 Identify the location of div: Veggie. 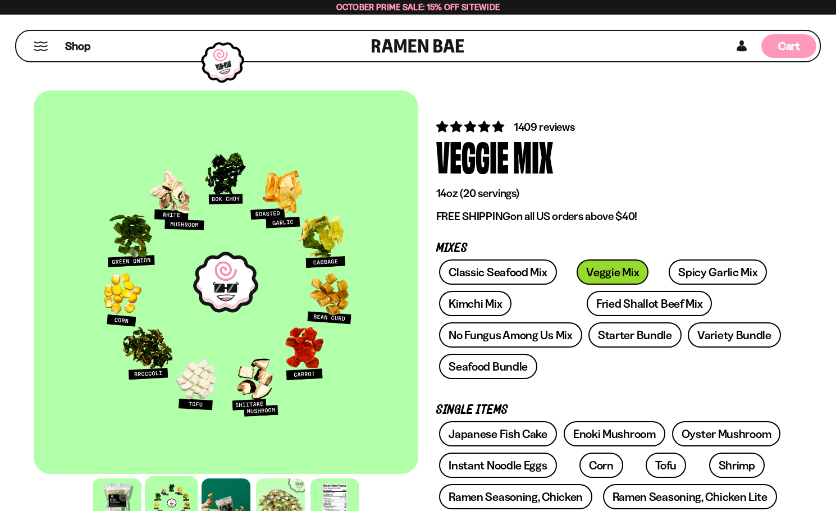
(472, 156).